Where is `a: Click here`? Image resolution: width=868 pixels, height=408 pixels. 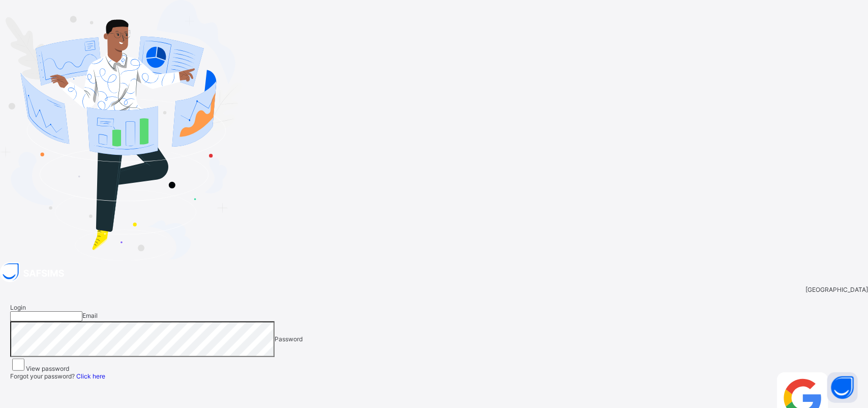 a: Click here is located at coordinates (90, 376).